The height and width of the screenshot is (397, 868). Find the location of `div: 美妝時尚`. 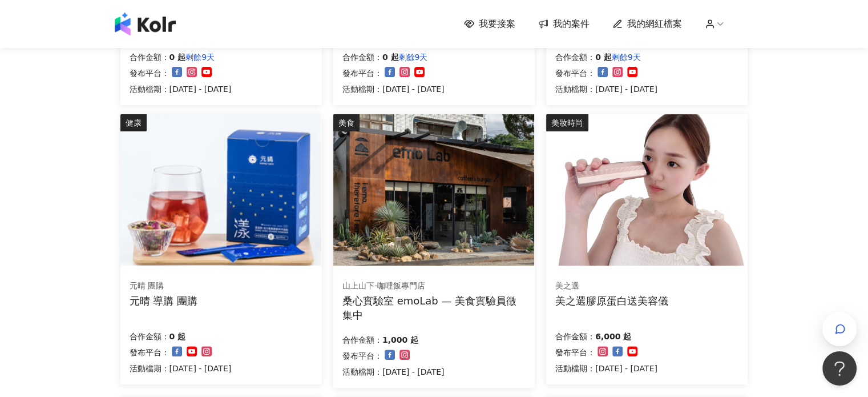

div: 美妝時尚 is located at coordinates (567, 123).